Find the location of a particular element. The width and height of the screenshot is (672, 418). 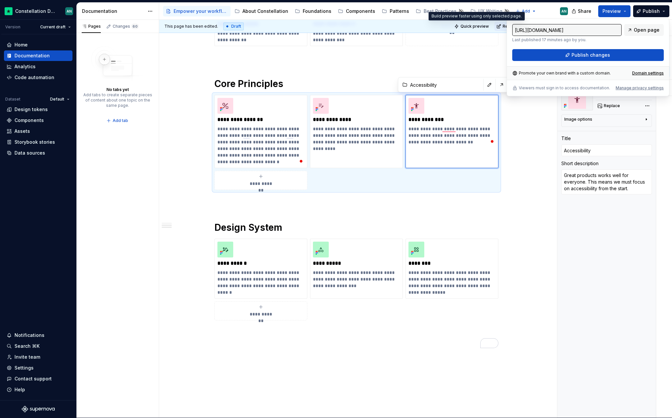

span: Add tab is located at coordinates (120, 121).